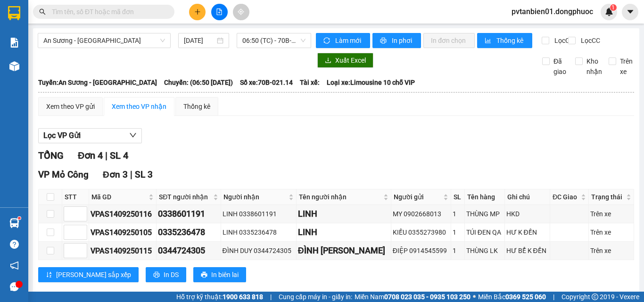 This screenshot has height=302, width=644. Describe the element at coordinates (188, 232) in the screenshot. I see `td: 0335236478` at that location.